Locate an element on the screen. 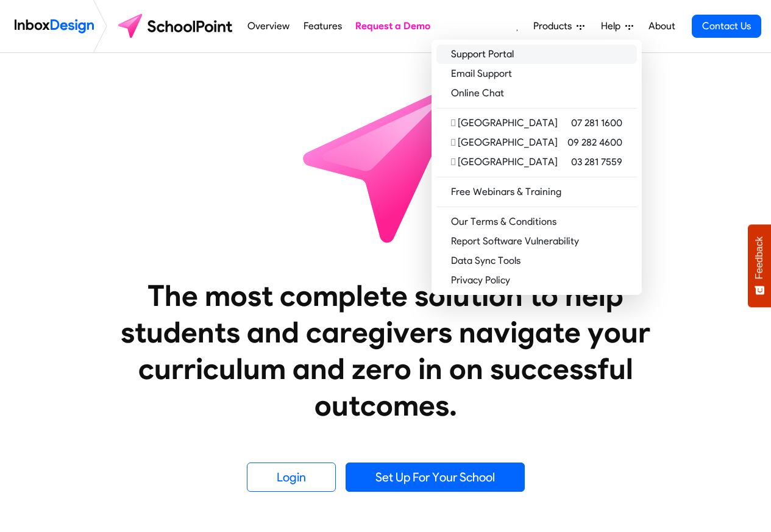 Image resolution: width=771 pixels, height=532 pixels. span: 09 282 4600 is located at coordinates (595, 142).